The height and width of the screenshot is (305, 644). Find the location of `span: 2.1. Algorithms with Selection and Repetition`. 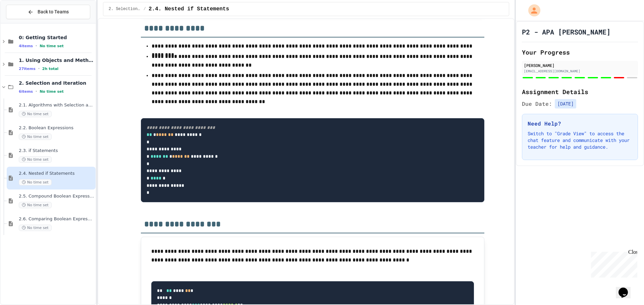

span: 2.1. Algorithms with Selection and Repetition is located at coordinates (56, 105).